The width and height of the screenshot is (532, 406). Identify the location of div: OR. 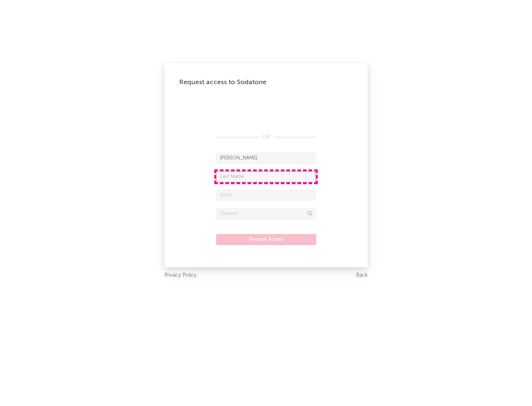
(266, 137).